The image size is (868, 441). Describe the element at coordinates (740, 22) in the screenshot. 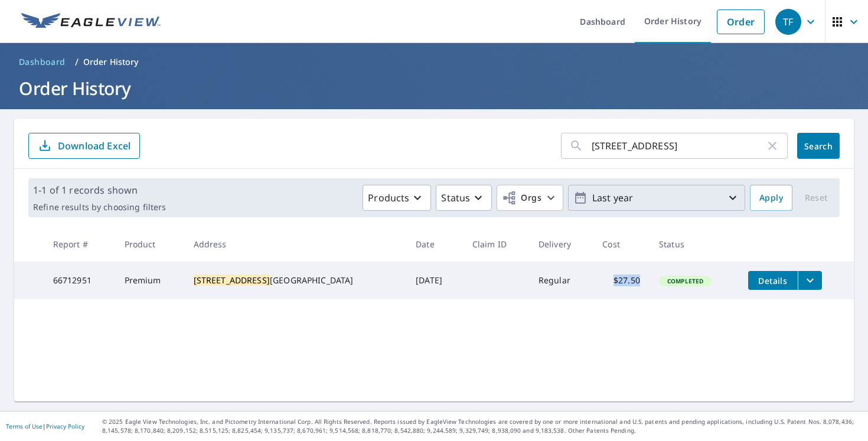

I see `a: Order` at that location.